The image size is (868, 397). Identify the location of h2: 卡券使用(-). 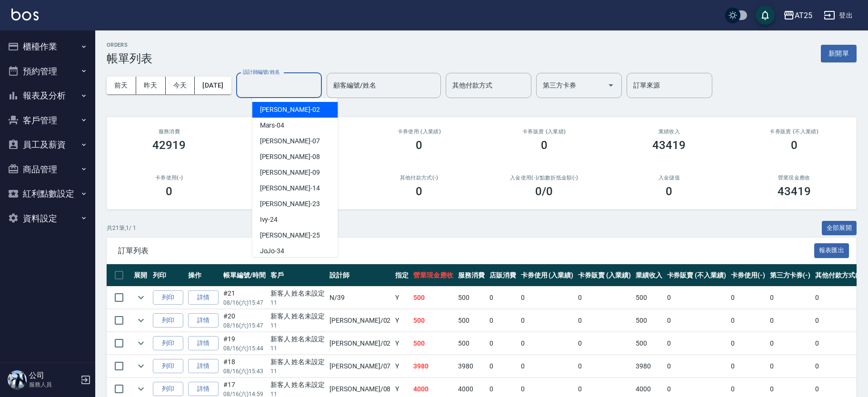
(169, 177).